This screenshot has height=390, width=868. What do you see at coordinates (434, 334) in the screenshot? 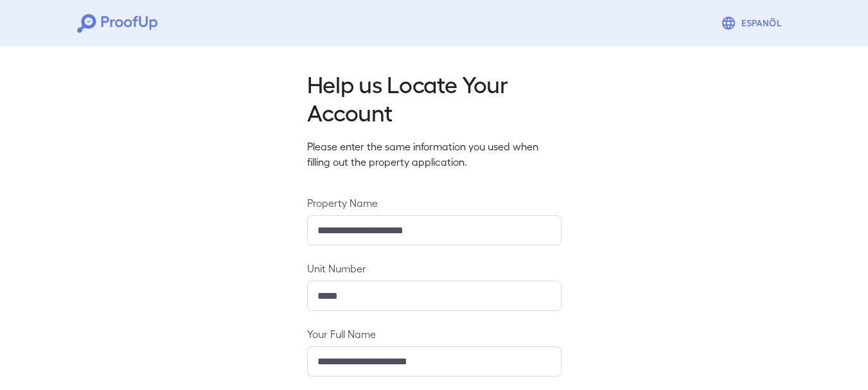
I see `label: Your Full Name` at bounding box center [434, 334].